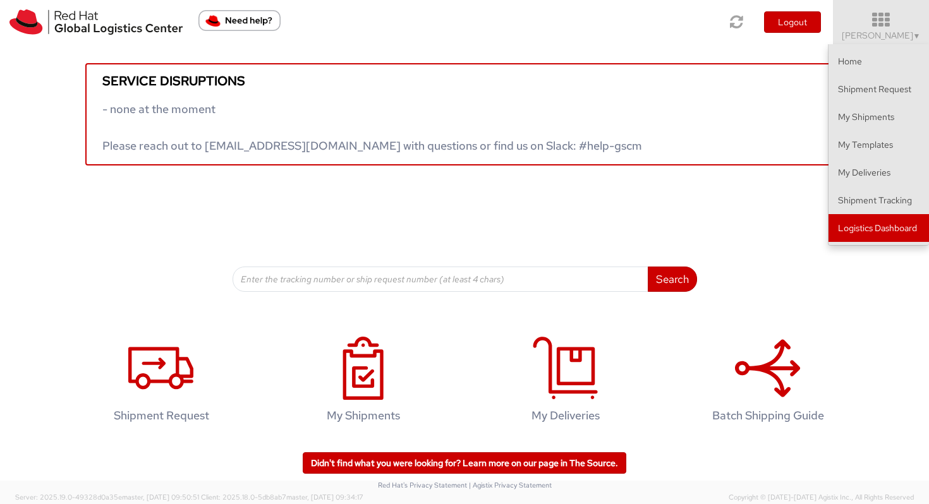 The height and width of the screenshot is (504, 929). What do you see at coordinates (768, 382) in the screenshot?
I see `a: Batch Shipping Guide` at bounding box center [768, 382].